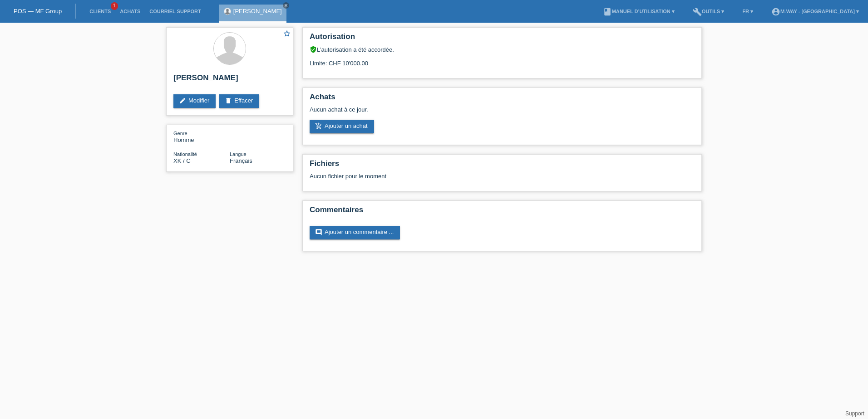  Describe the element at coordinates (313, 50) in the screenshot. I see `i: verified_user` at that location.